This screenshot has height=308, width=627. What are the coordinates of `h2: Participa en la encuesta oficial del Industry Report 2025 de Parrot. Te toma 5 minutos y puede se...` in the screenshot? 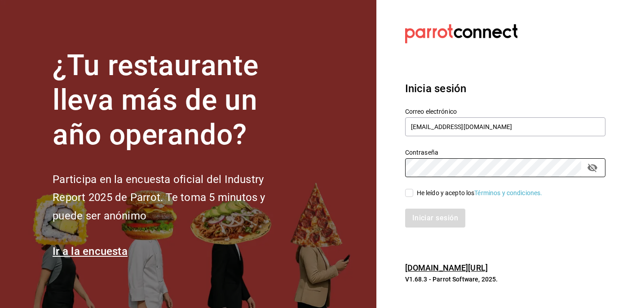 It's located at (174, 198).